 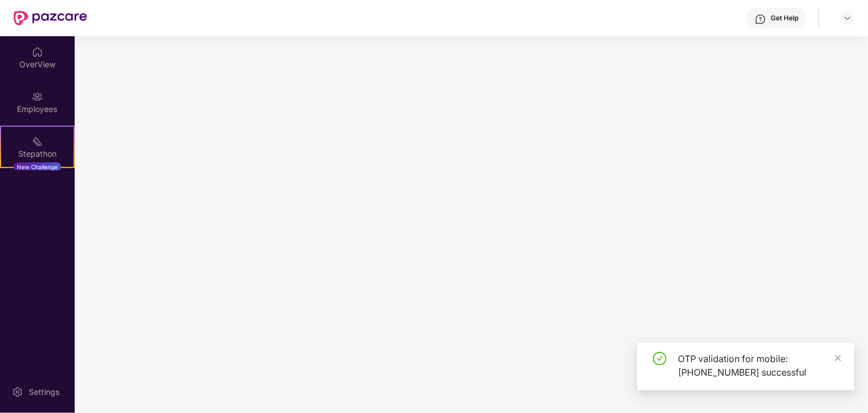 What do you see at coordinates (37, 154) in the screenshot?
I see `div: Stepathon` at bounding box center [37, 154].